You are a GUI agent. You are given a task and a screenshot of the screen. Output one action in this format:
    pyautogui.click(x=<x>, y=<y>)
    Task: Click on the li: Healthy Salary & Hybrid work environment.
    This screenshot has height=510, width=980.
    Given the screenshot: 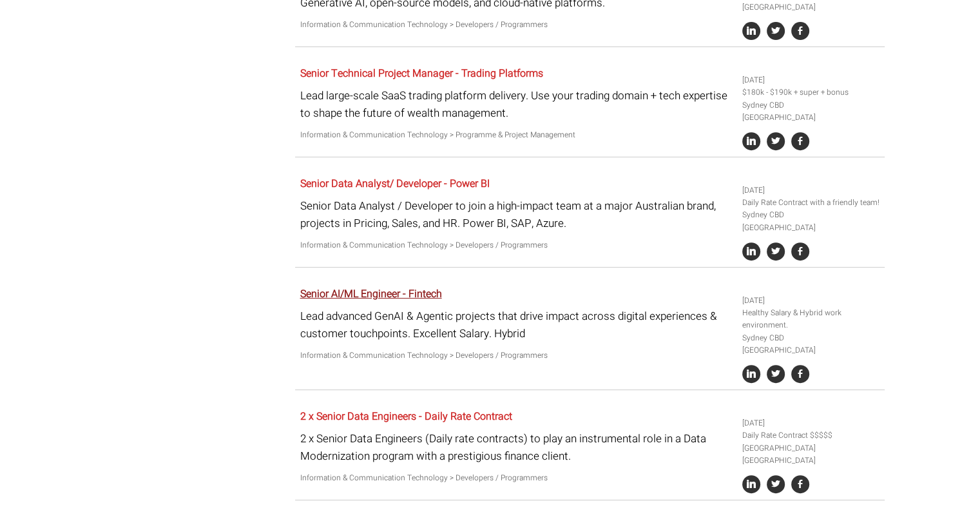 What is the action you would take?
    pyautogui.click(x=811, y=319)
    